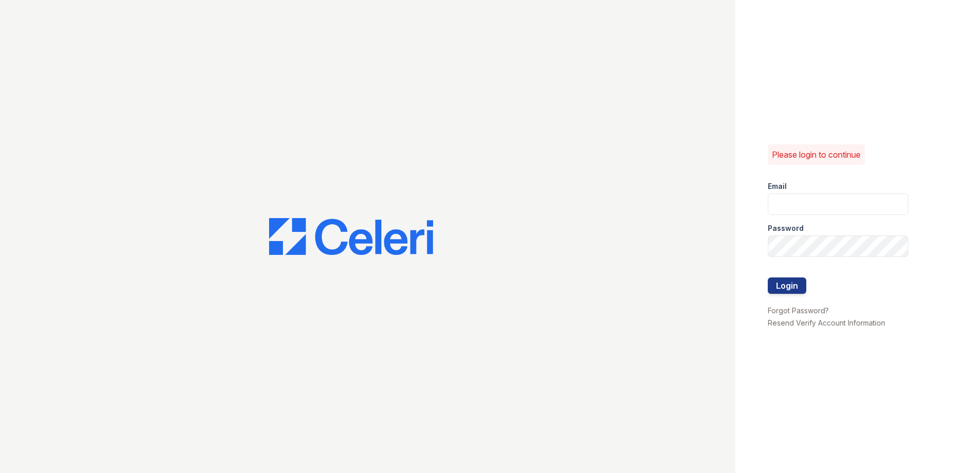 The width and height of the screenshot is (980, 473). I want to click on label: Password, so click(786, 228).